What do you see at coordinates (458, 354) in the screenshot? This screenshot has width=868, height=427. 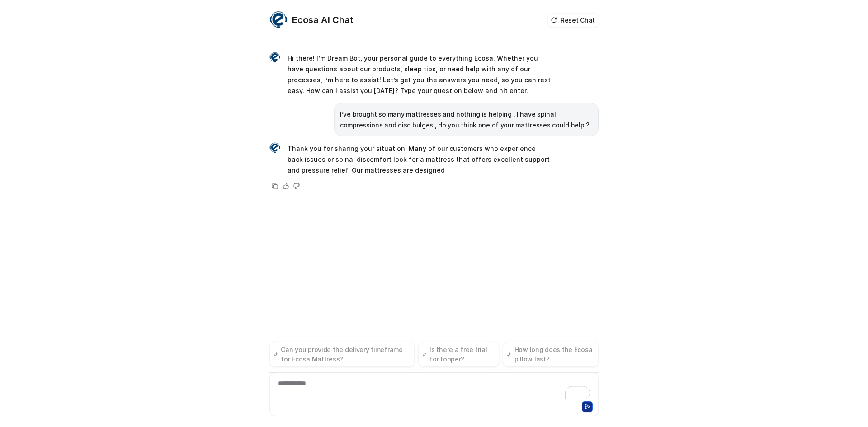 I see `button: Is there a free trial for topper?` at bounding box center [458, 354].